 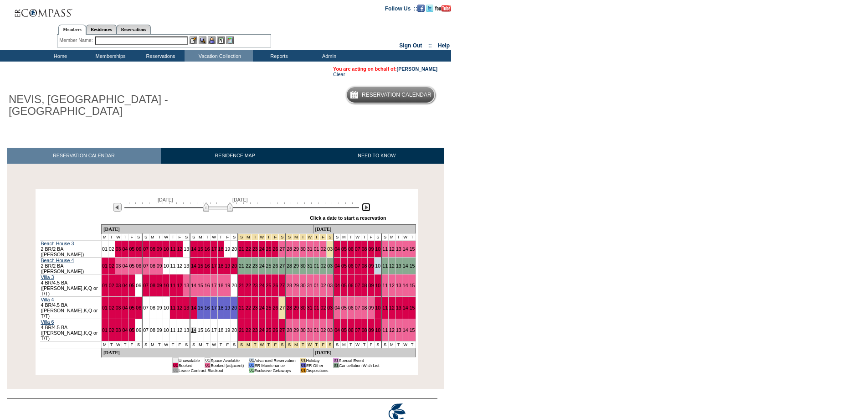 I want to click on a: RESERVATION CALENDAR, so click(x=84, y=156).